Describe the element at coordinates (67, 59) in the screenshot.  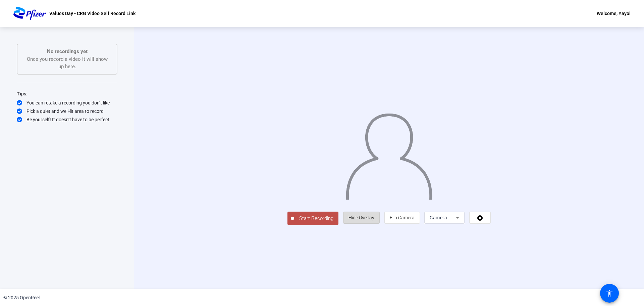
I see `div: Once you record a video it will show up here.` at that location.